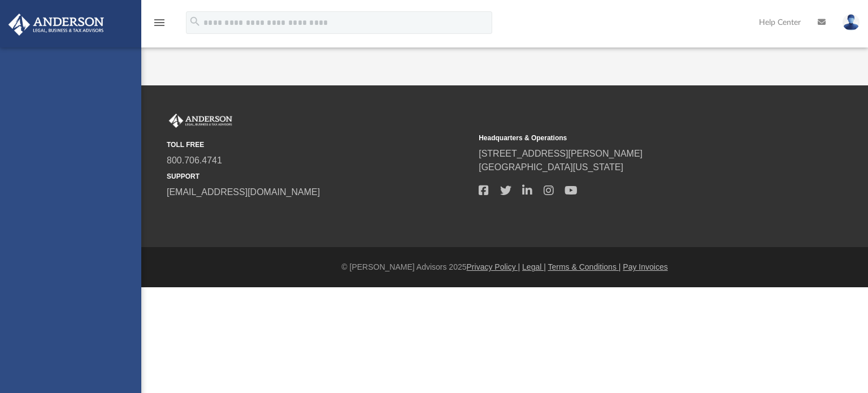  I want to click on small: SUPPORT, so click(319, 176).